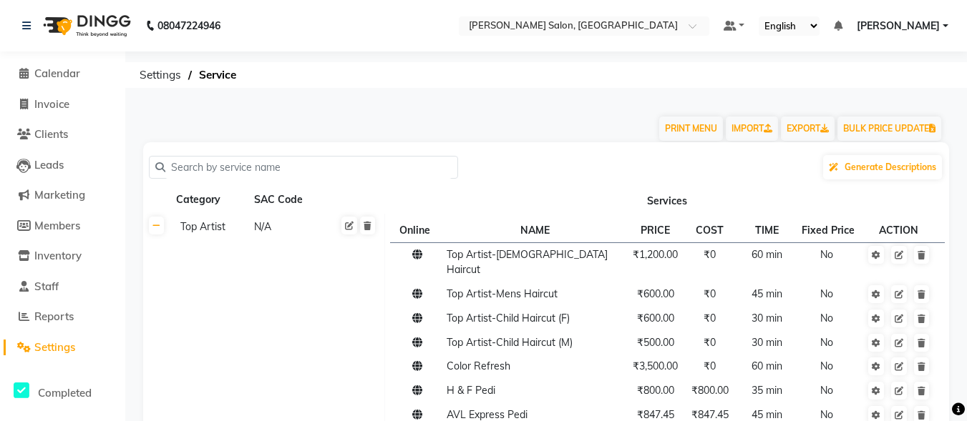 The image size is (967, 421). I want to click on th: ACTION, so click(899, 230).